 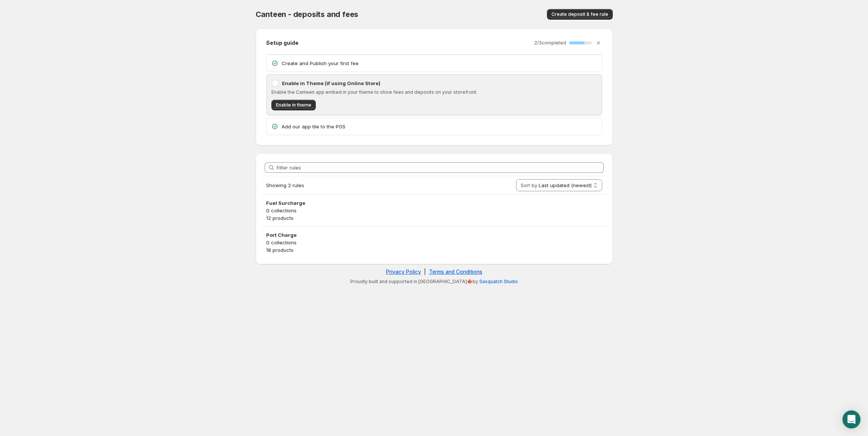 What do you see at coordinates (440, 83) in the screenshot?
I see `p: Enable in Theme (if using Online Store)` at bounding box center [440, 83].